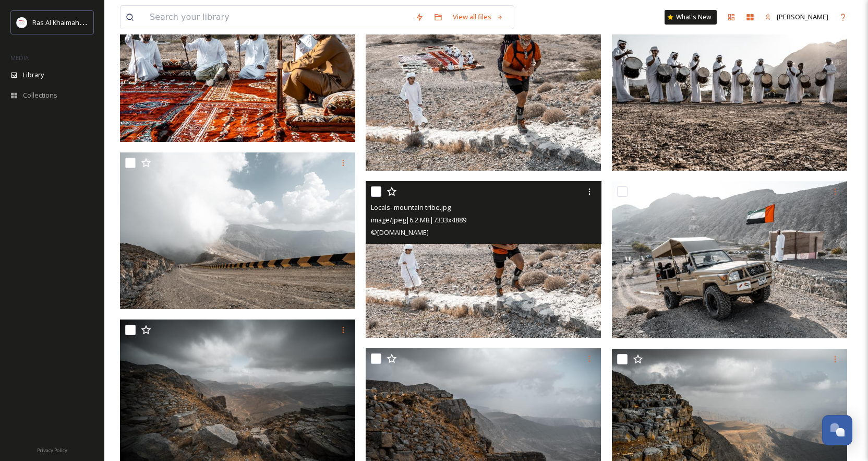 This screenshot has width=868, height=461. I want to click on span: Library, so click(34, 75).